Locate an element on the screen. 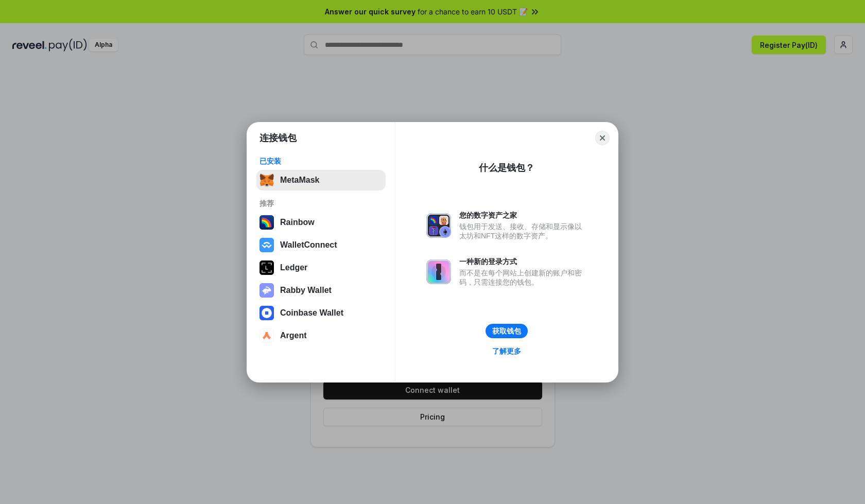  div: 已安装 is located at coordinates (321, 161).